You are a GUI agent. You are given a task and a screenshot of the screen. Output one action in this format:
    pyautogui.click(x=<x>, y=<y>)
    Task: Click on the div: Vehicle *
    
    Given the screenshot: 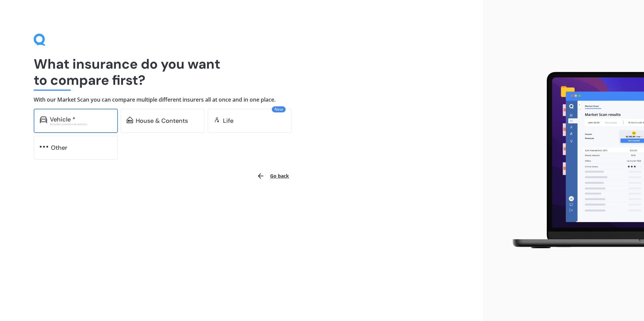 What is the action you would take?
    pyautogui.click(x=62, y=120)
    